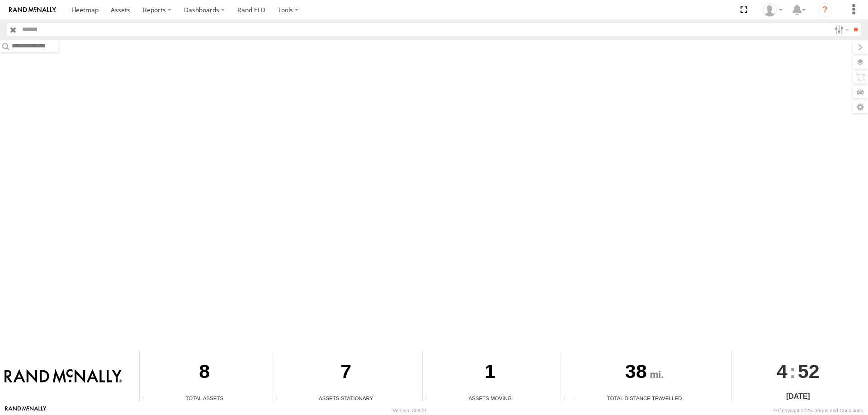 The height and width of the screenshot is (415, 868). Describe the element at coordinates (204, 373) in the screenshot. I see `div: 8` at that location.